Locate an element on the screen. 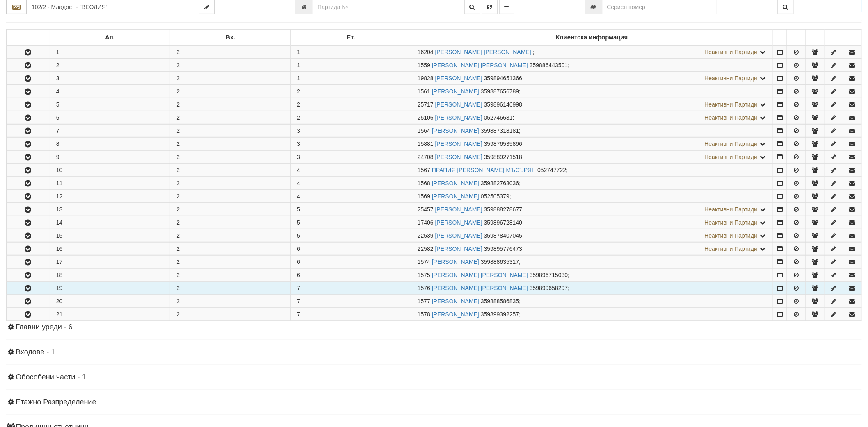  td: 5 is located at coordinates (110, 104).